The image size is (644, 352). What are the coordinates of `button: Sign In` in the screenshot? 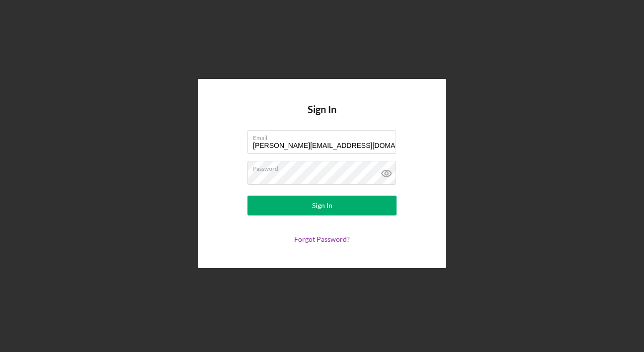 It's located at (322, 206).